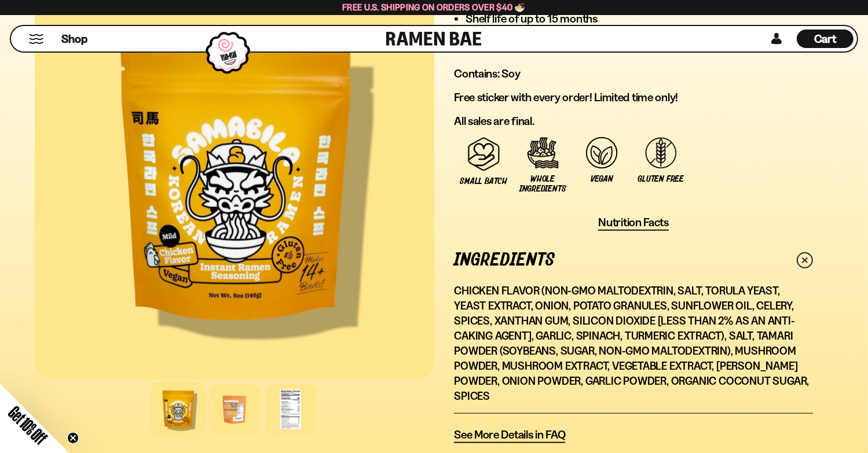  Describe the element at coordinates (633, 223) in the screenshot. I see `button: Nutrition Facts` at that location.